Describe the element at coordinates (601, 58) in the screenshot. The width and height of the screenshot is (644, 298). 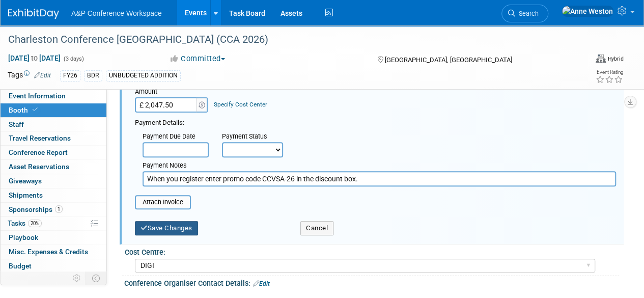
I see `img: Format-Hybrid.png` at that location.